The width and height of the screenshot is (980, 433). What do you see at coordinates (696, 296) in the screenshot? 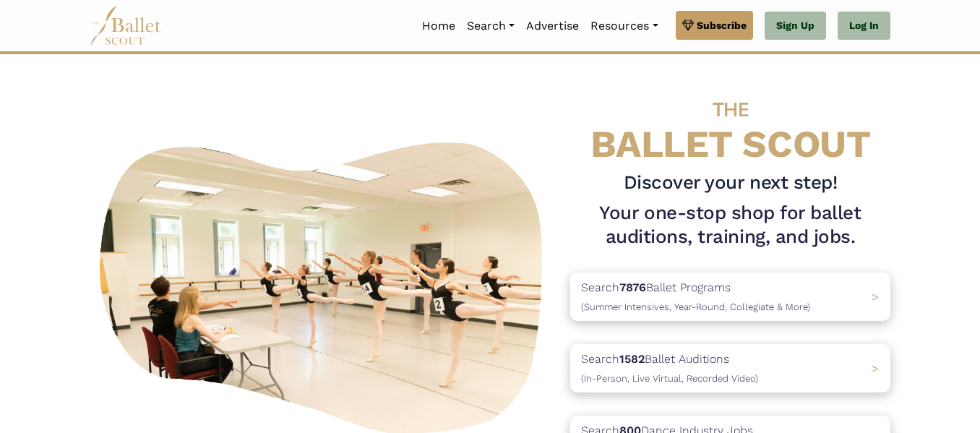
I see `p: Search Ballet Programs` at bounding box center [696, 296].